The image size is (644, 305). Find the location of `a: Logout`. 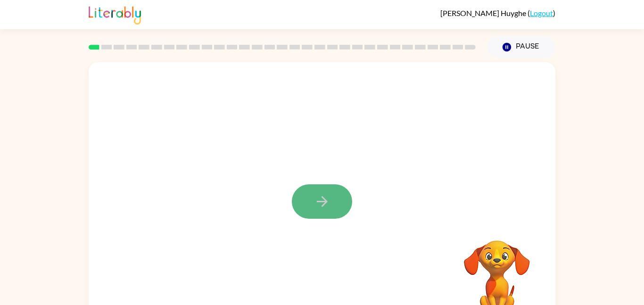

a: Logout is located at coordinates (542, 13).